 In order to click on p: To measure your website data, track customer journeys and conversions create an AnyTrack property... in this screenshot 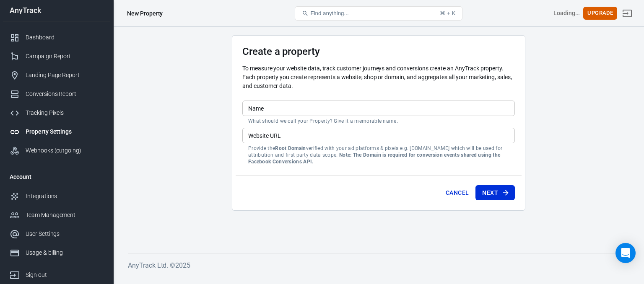, I will do `click(378, 77)`.